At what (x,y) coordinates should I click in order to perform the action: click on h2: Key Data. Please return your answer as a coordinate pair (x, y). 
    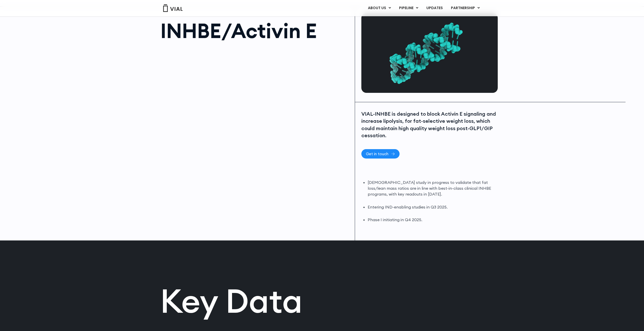
    Looking at the image, I should click on (322, 301).